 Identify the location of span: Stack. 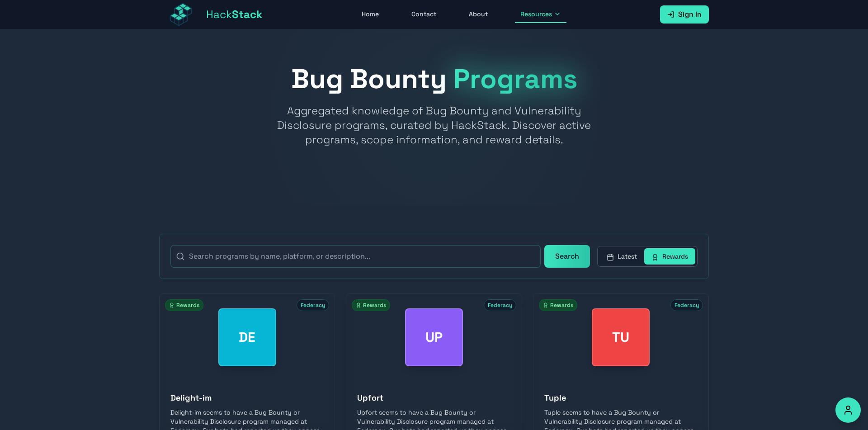
(247, 14).